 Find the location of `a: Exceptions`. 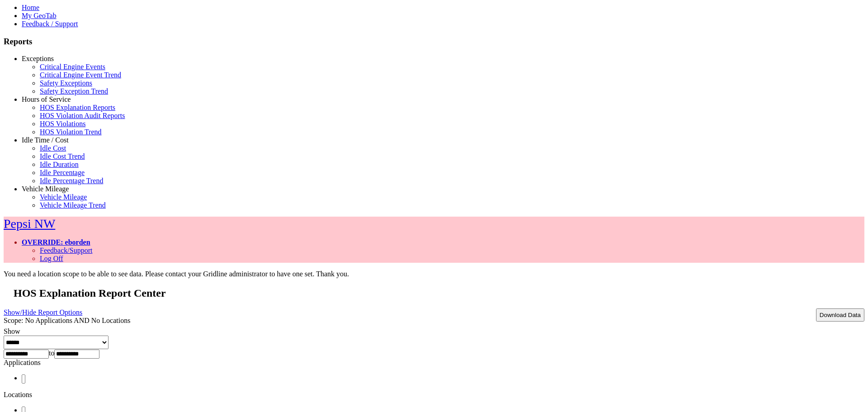

a: Exceptions is located at coordinates (37, 58).